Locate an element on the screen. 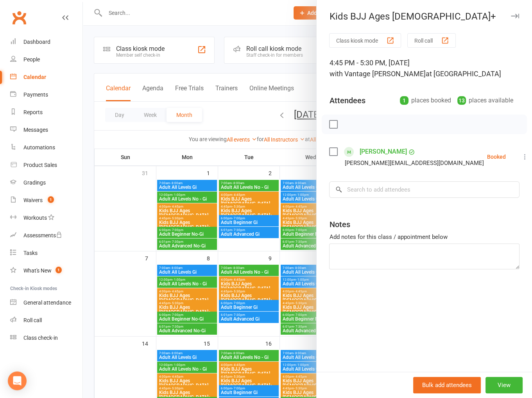 This screenshot has height=398, width=532. a: Roll call is located at coordinates (46, 320).